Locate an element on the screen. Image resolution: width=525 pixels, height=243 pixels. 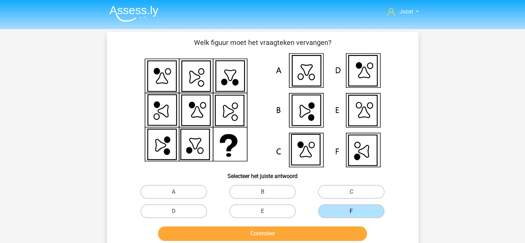
label: D is located at coordinates (174, 211).